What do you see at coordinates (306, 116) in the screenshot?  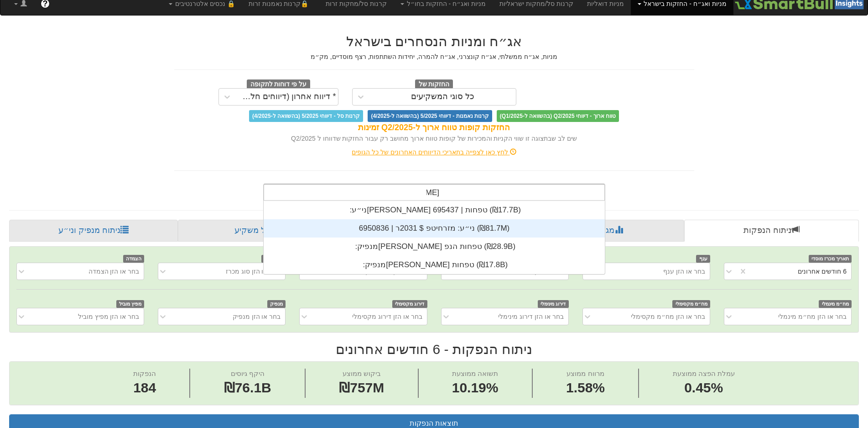 I see `span: קרנות סל - דיווחי 5/2025 (בהשוואה ל-4/2025)` at bounding box center [306, 116].